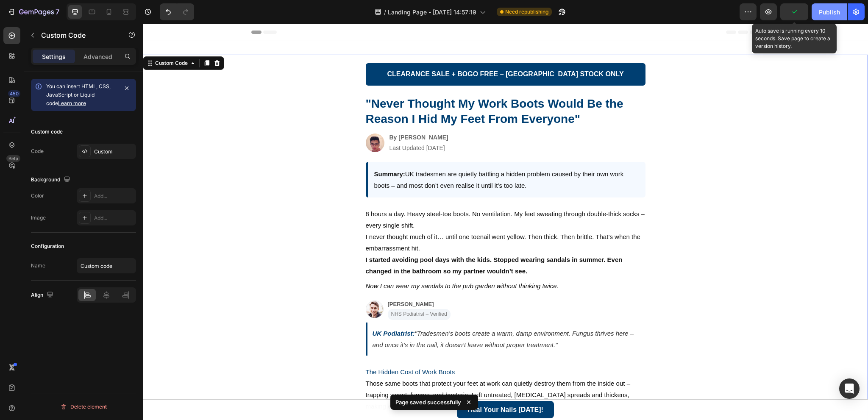 Image resolution: width=868 pixels, height=420 pixels. Describe the element at coordinates (829, 12) in the screenshot. I see `button: Publish` at that location.